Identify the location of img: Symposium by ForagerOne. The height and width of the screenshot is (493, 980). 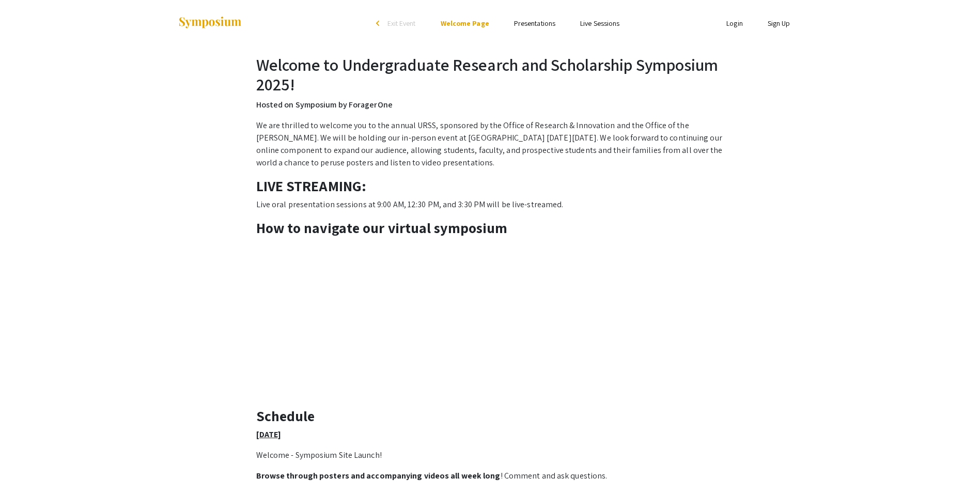
(210, 23).